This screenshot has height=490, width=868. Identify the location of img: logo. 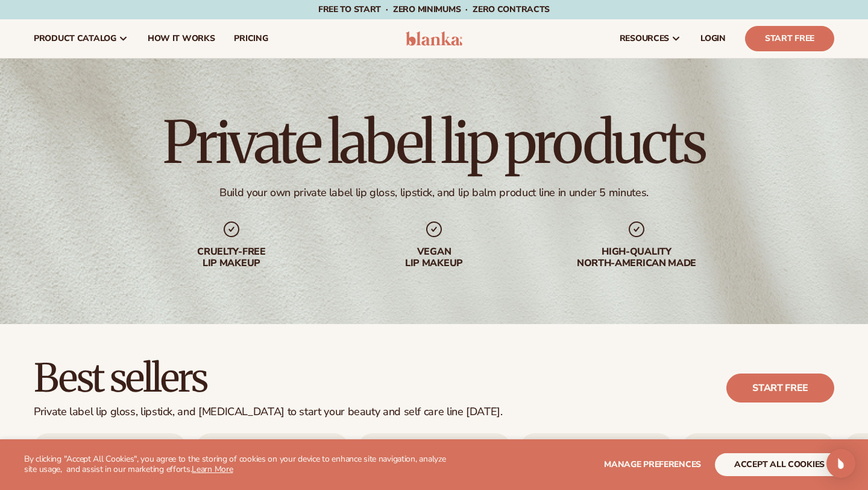
(434, 39).